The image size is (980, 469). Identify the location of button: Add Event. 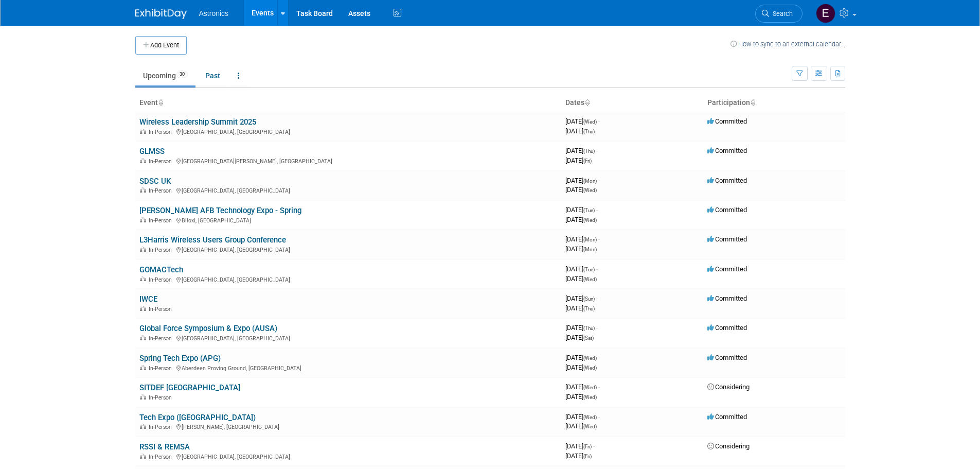
(161, 45).